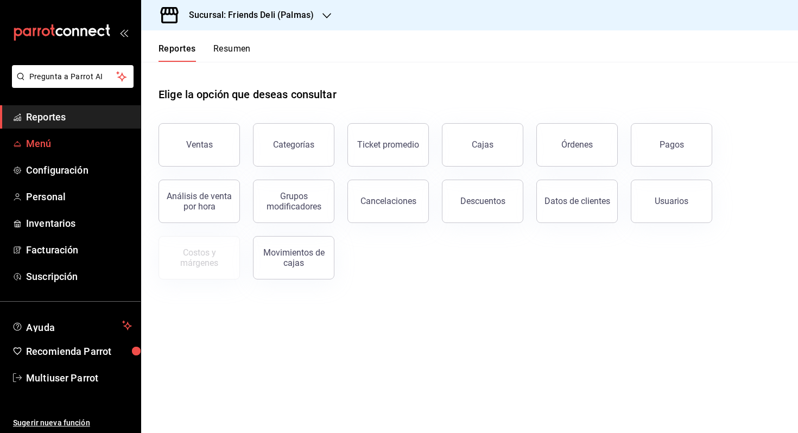  I want to click on div: Análisis de venta por hora, so click(199, 201).